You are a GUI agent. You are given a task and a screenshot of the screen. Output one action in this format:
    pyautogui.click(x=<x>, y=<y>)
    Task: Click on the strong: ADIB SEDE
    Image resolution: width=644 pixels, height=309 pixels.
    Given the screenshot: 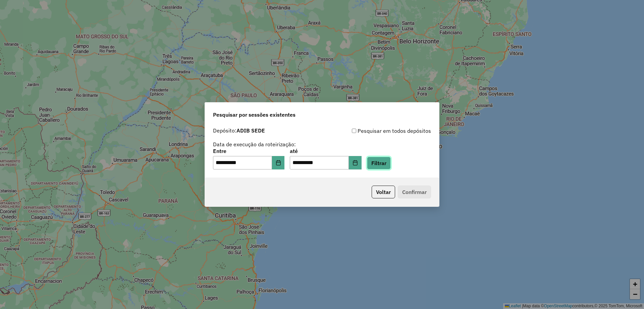 What is the action you would take?
    pyautogui.click(x=250, y=131)
    